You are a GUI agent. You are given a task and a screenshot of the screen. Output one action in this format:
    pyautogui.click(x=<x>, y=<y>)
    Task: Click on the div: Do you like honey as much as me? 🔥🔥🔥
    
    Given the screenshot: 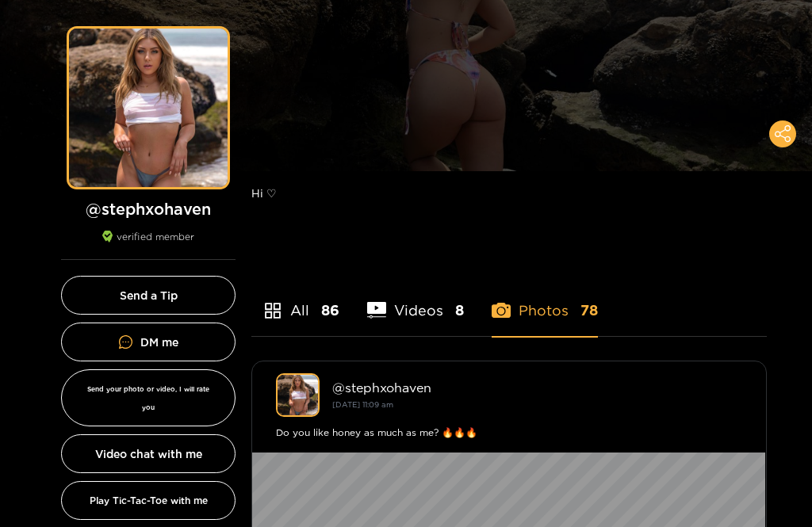 What is the action you would take?
    pyautogui.click(x=509, y=433)
    